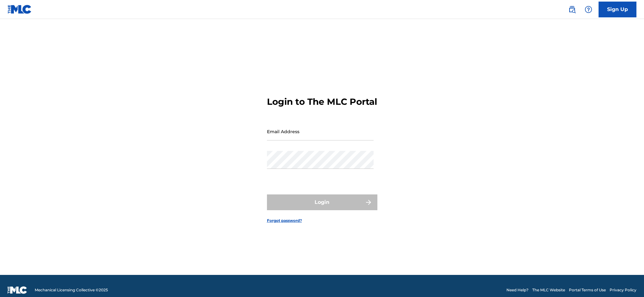  Describe the element at coordinates (588, 290) in the screenshot. I see `a: Portal Terms of Use` at that location.